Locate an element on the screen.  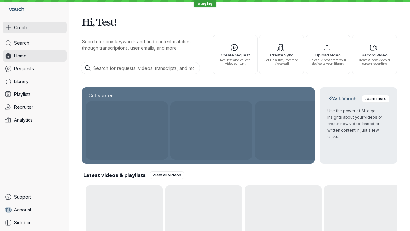
span: U is located at coordinates (10, 209).